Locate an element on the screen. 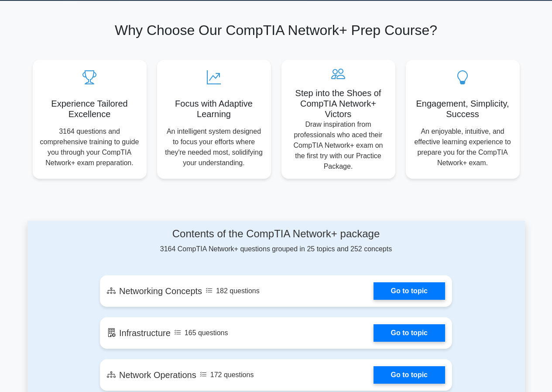 The width and height of the screenshot is (552, 392). p: 3164 questions and comprehensive training to guide you through your CompTIA Network+ exam prepara... is located at coordinates (90, 147).